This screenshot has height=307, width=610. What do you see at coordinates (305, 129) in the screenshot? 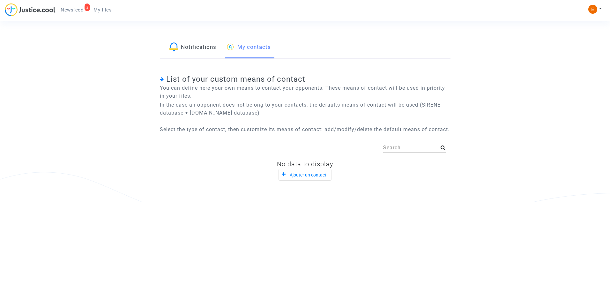
I see `p: Select the type of contact, then customize its means of contact: add/modify/delete the default me...` at bounding box center [305, 129].